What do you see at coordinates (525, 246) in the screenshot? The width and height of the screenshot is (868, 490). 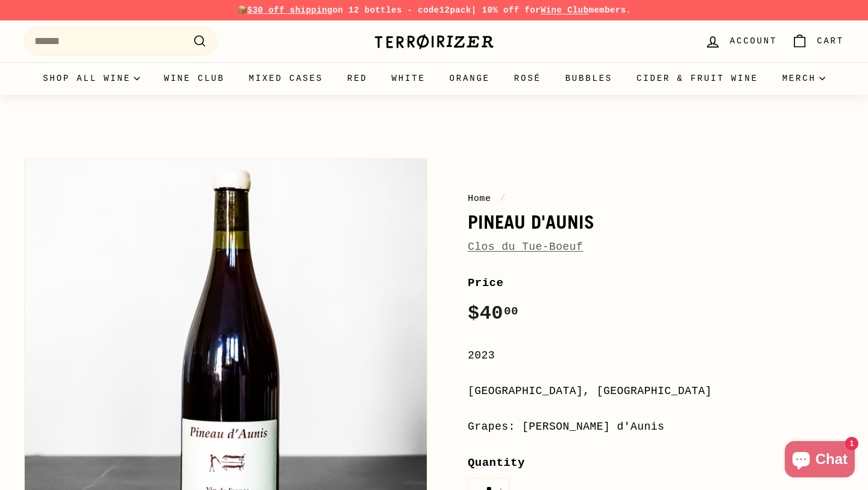 I see `a: Clos du Tue-Boeuf` at bounding box center [525, 246].